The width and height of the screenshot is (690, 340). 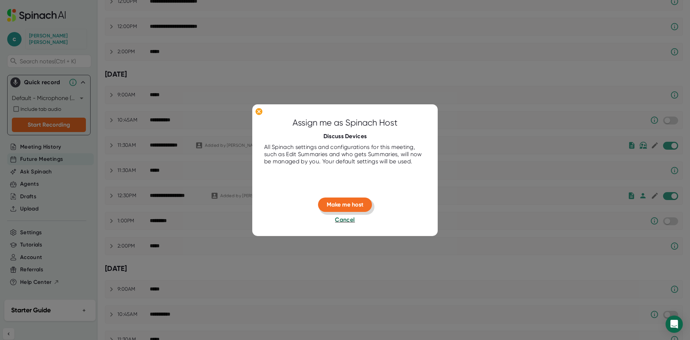 What do you see at coordinates (345, 220) in the screenshot?
I see `button: Cancel` at bounding box center [345, 220].